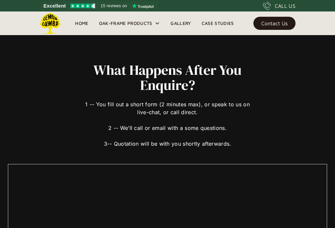 Image resolution: width=335 pixels, height=228 pixels. Describe the element at coordinates (285, 6) in the screenshot. I see `div: CALL US` at that location.